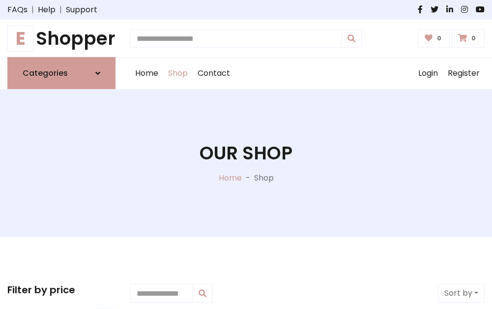 Image resolution: width=492 pixels, height=309 pixels. I want to click on h1: Our Shop, so click(246, 153).